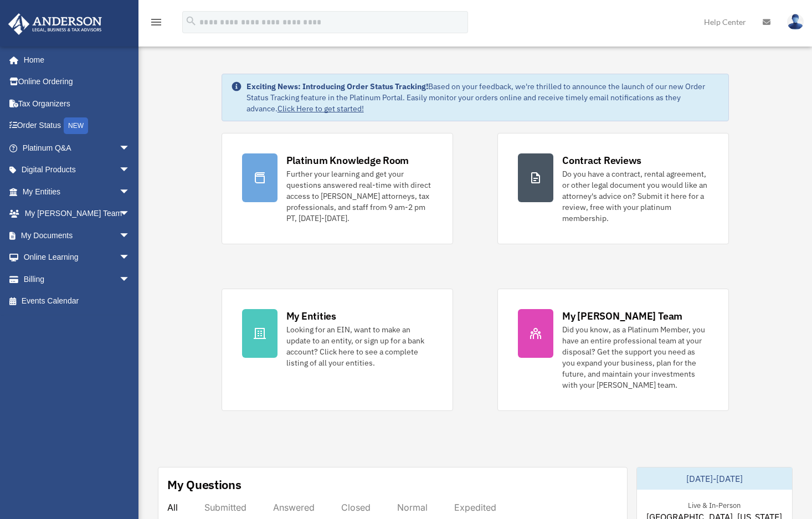  Describe the element at coordinates (635, 196) in the screenshot. I see `div: Do you have a contract, rental agreement, or other legal document you would like an attorney's ad...` at that location.